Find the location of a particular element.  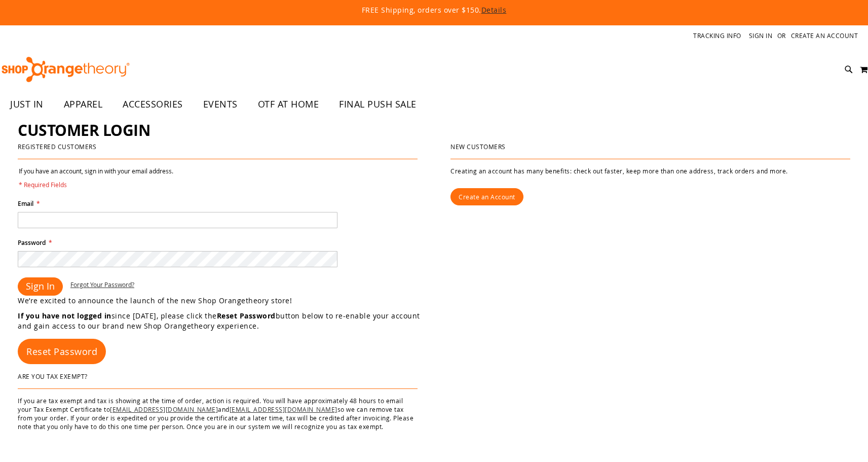

a: ACCESSORIES is located at coordinates (152, 104).